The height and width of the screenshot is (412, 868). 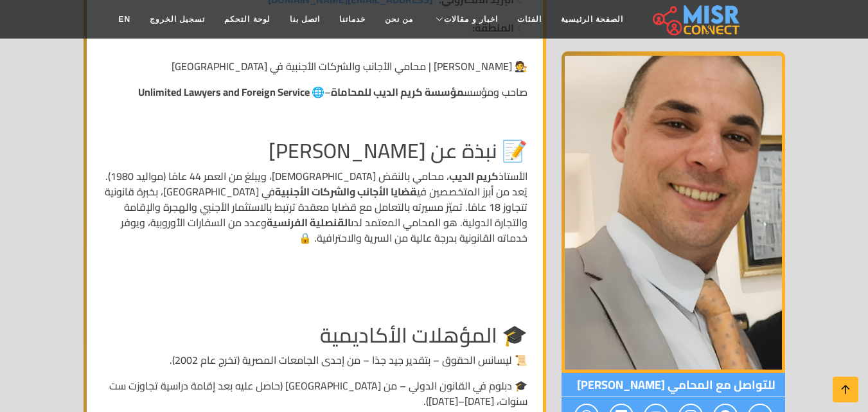 What do you see at coordinates (315, 92) in the screenshot?
I see `p: صاحب ومؤسس –` at bounding box center [315, 92].